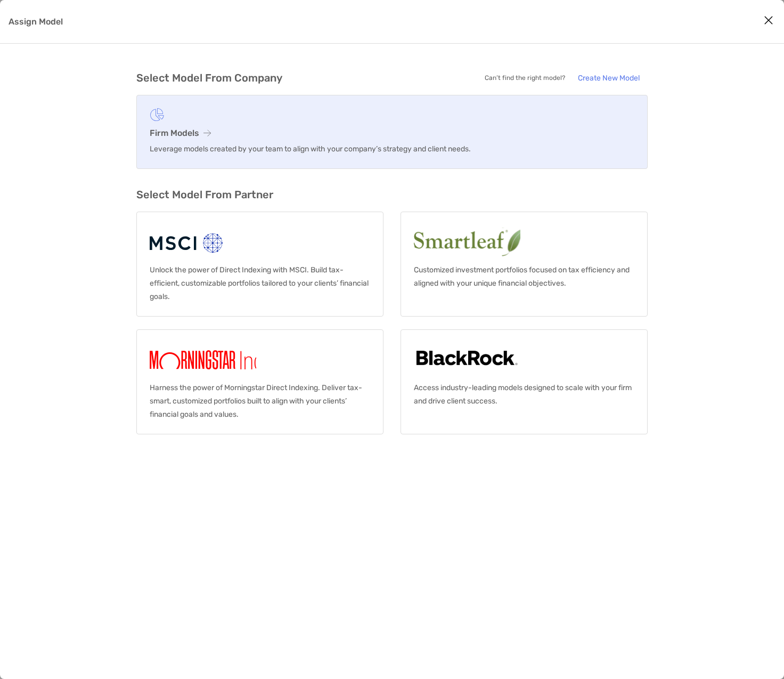  I want to click on h3: Select Model From Company, so click(210, 78).